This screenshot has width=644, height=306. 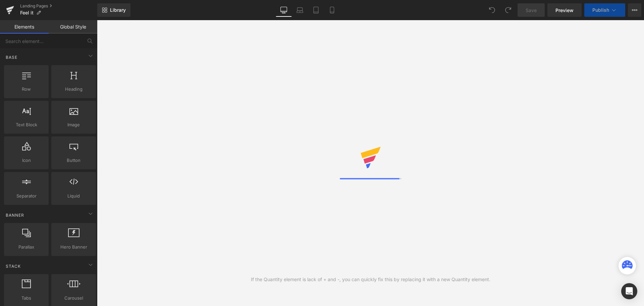 What do you see at coordinates (635, 10) in the screenshot?
I see `button: More` at bounding box center [635, 10].